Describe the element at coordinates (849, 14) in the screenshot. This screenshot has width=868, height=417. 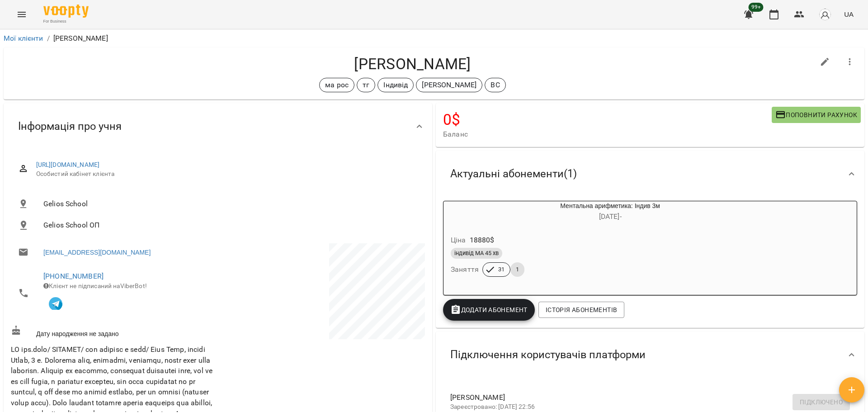
I see `button: UA` at that location.